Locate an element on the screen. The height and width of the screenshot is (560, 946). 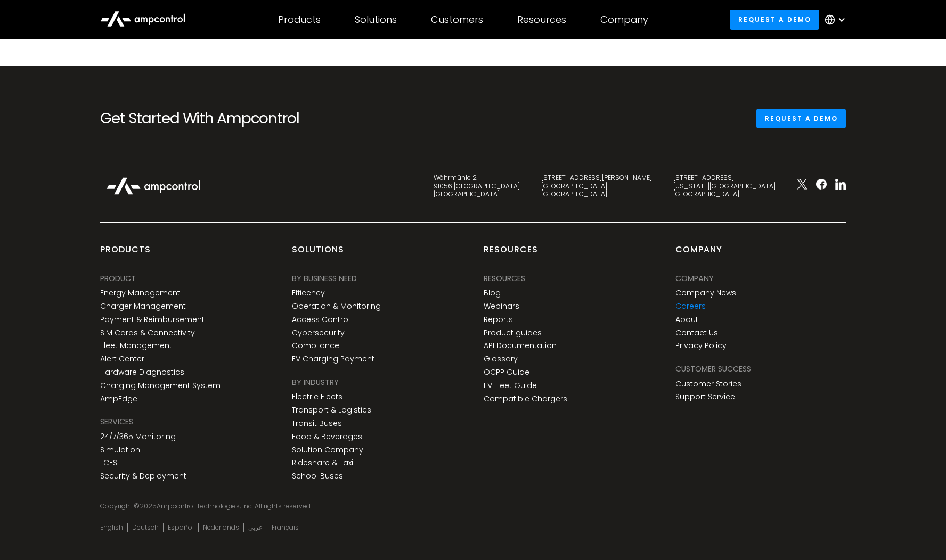
div: products is located at coordinates (125, 254).